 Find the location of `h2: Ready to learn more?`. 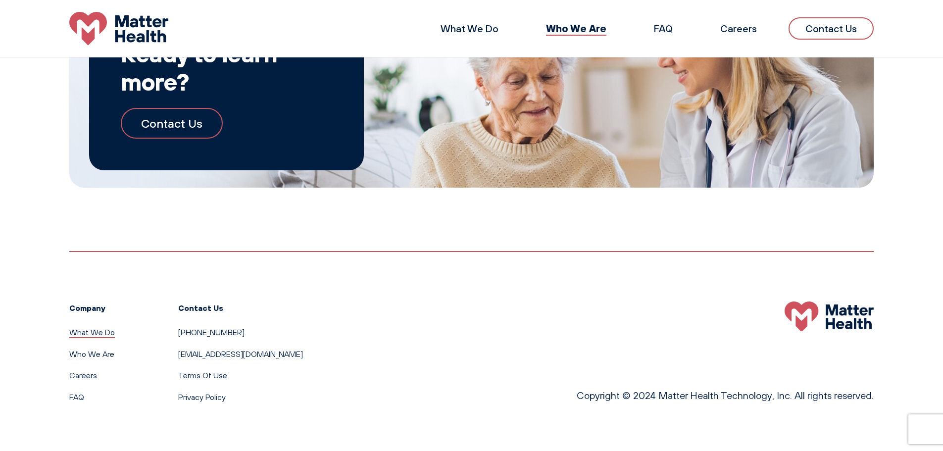

h2: Ready to learn more? is located at coordinates (226, 67).